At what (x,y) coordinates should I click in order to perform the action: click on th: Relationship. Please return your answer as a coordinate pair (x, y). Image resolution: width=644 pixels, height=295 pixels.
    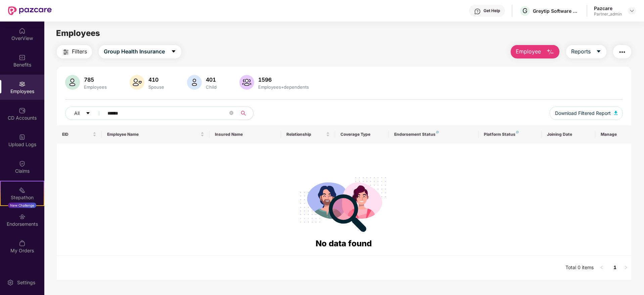
    Looking at the image, I should click on (308, 134).